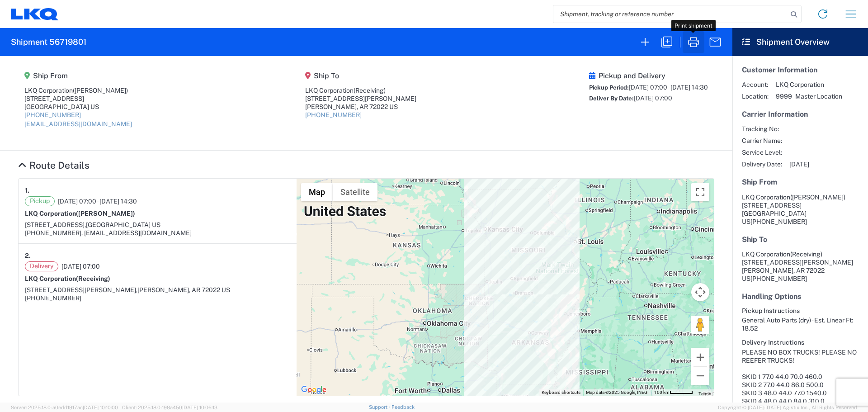  Describe the element at coordinates (809, 96) in the screenshot. I see `span: 9999 - Master Location` at that location.